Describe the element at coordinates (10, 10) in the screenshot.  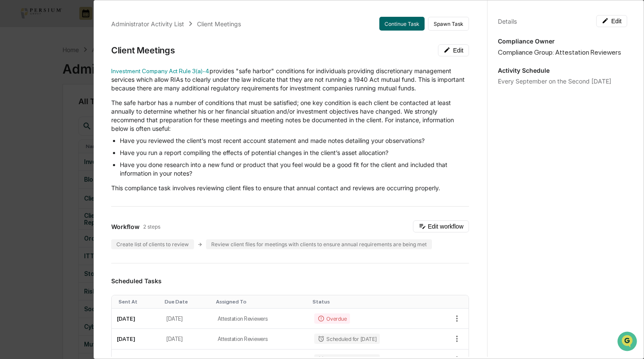
I see `img: f2157a4c-a0d3-4daa-907e-bb6f0de503a5-1751232295721` at that location.